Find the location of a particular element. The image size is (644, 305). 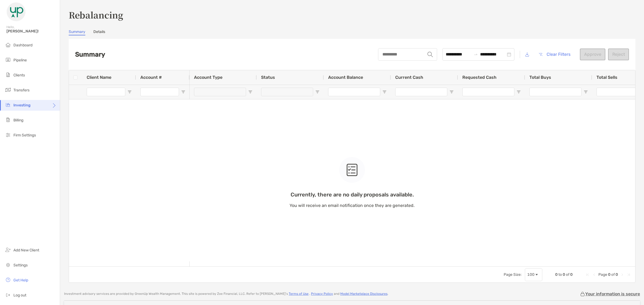

span: Settings is located at coordinates (21, 265).